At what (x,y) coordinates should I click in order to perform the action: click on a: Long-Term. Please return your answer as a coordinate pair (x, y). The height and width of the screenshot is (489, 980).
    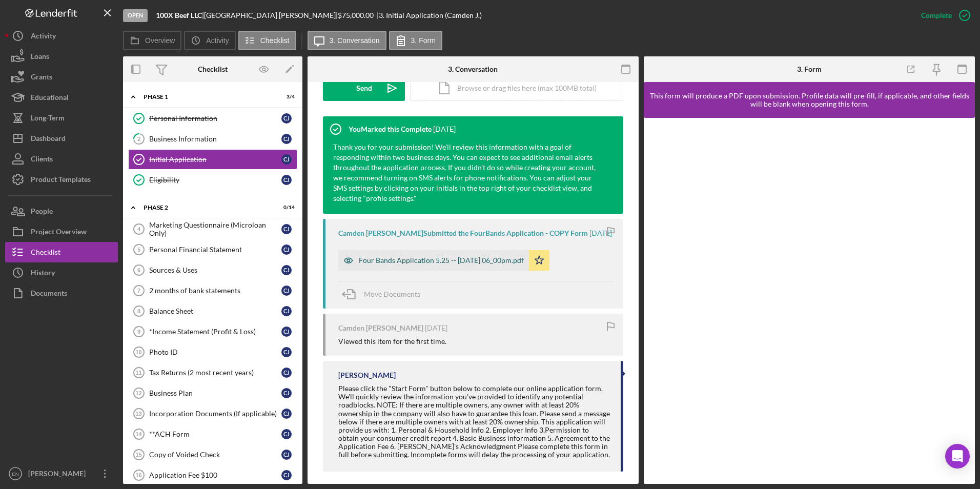
    Looking at the image, I should click on (61, 118).